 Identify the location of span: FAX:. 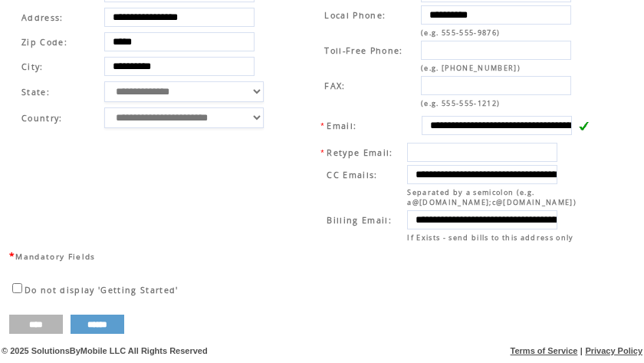
(334, 86).